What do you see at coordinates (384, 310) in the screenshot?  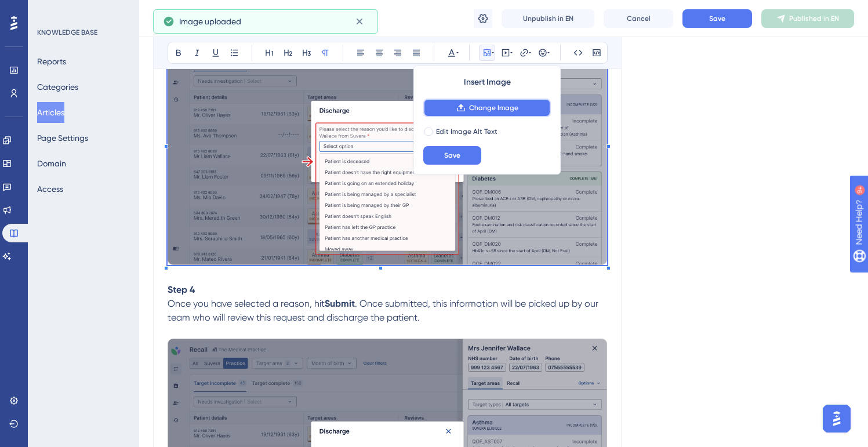 I see `span: . Once submitted, this information will be picked up by our team who will review this request and...` at bounding box center [384, 310].